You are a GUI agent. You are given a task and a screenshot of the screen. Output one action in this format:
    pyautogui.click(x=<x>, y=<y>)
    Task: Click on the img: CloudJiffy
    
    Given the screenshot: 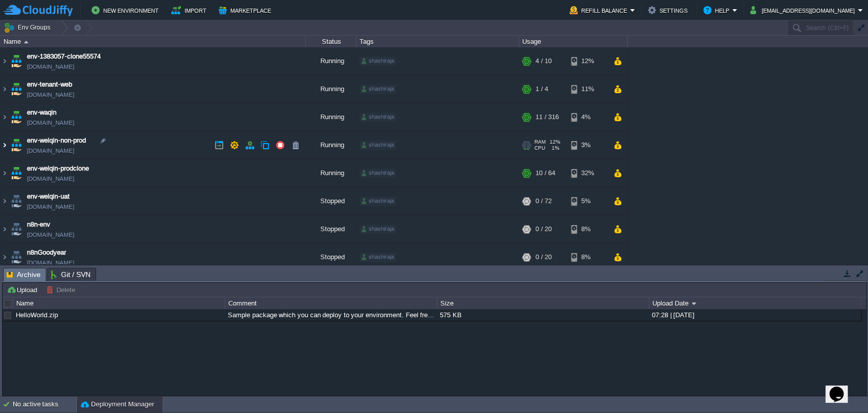 What is the action you would take?
    pyautogui.click(x=38, y=10)
    